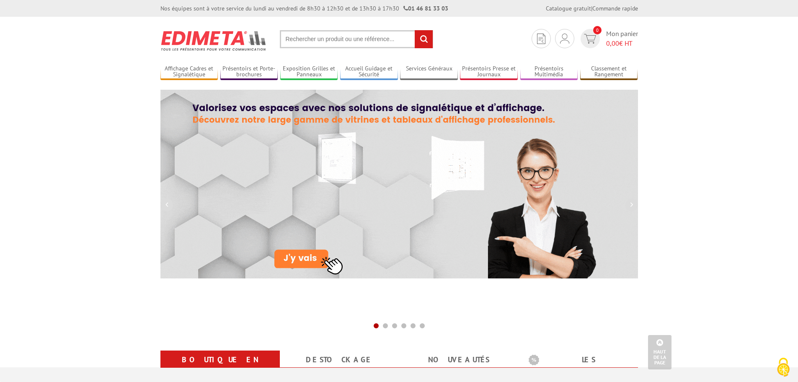  Describe the element at coordinates (608, 39) in the screenshot. I see `a: devis rapide 0 Mon panier 0,00€ HT` at that location.